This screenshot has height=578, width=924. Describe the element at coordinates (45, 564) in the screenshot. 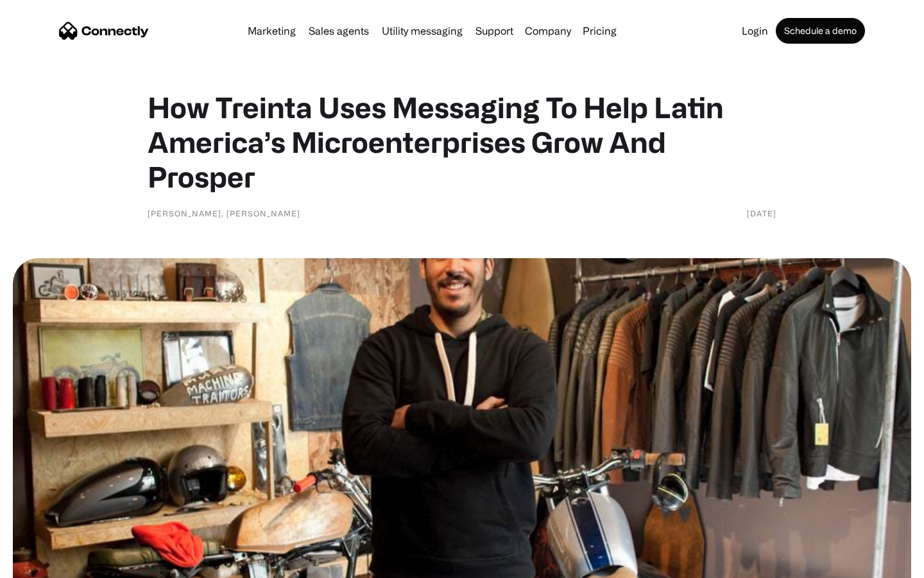

I see `aside: Language selected: English` at that location.